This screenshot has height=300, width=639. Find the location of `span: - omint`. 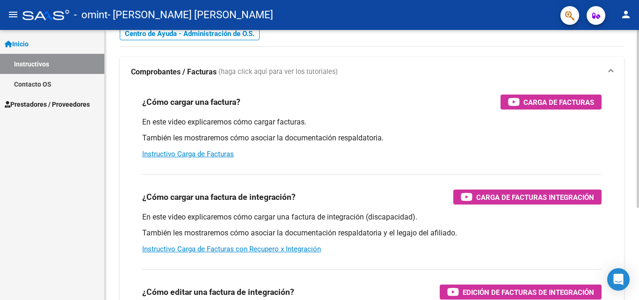

span: - omint is located at coordinates (91, 15).